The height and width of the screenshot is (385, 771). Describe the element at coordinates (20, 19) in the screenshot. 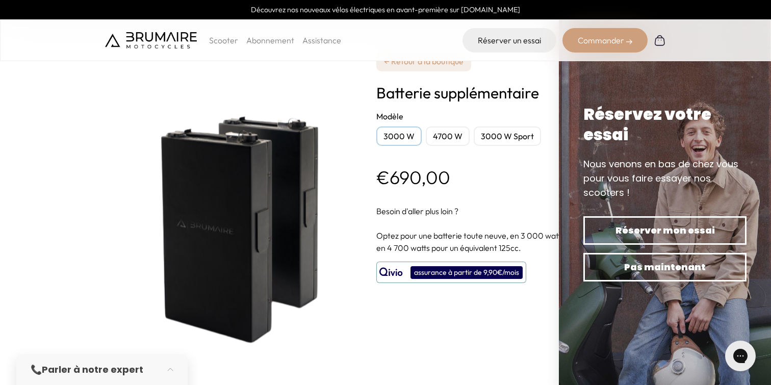

I see `button: Gorgias live chat` at that location.